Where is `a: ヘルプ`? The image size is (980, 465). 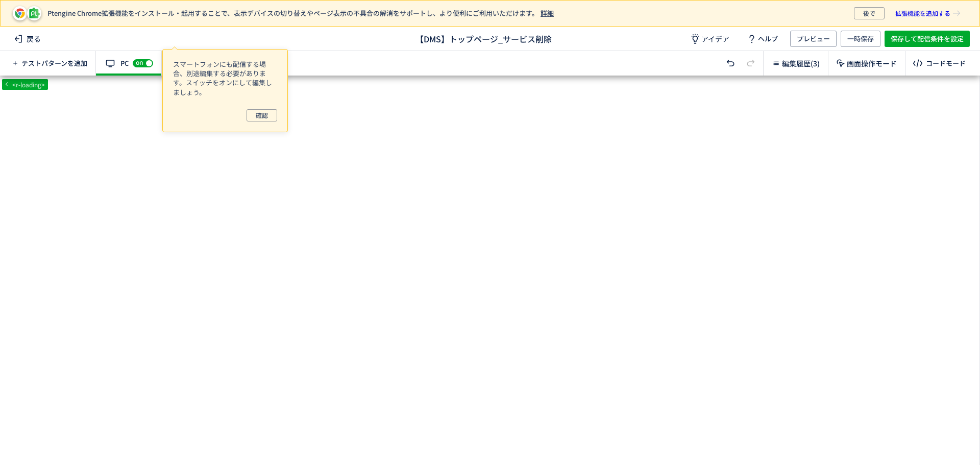
a: ヘルプ is located at coordinates (762, 39).